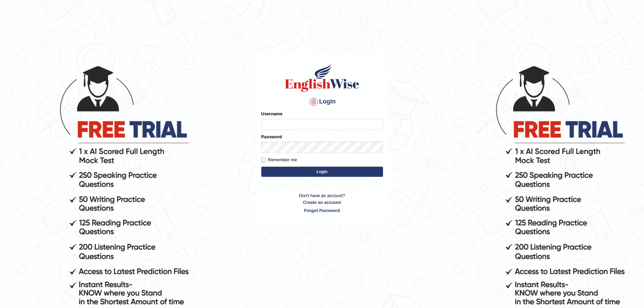  I want to click on input: Remember me, so click(263, 160).